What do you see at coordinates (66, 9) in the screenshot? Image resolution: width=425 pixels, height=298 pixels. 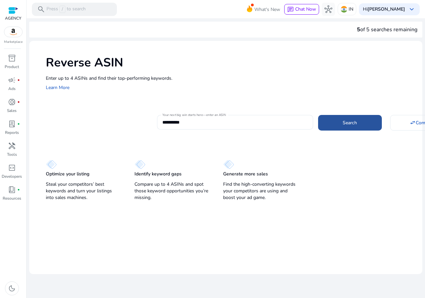 I see `p: Press to search` at bounding box center [66, 9].